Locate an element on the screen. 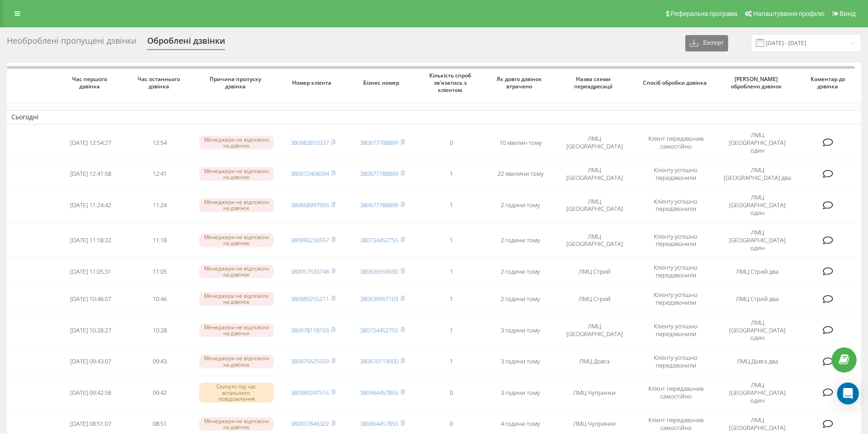  div: Необроблені пропущені дзвінки is located at coordinates (71, 43).